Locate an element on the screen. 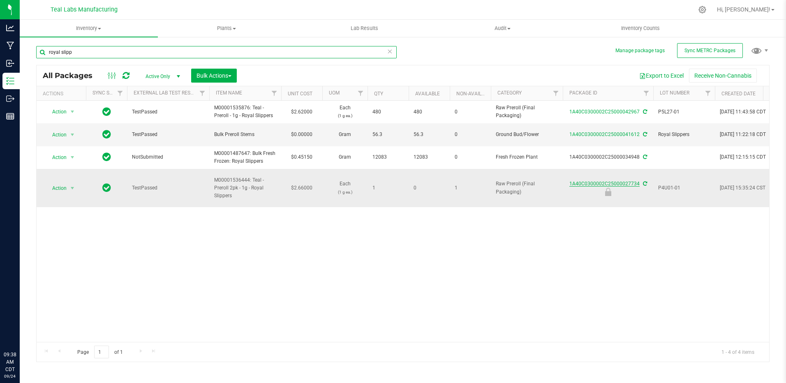  span: P4U01-01 is located at coordinates (684, 188).